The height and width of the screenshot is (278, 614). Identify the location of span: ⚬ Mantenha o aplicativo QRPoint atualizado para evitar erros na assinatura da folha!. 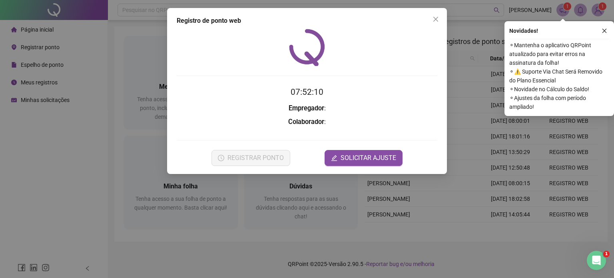
(559, 54).